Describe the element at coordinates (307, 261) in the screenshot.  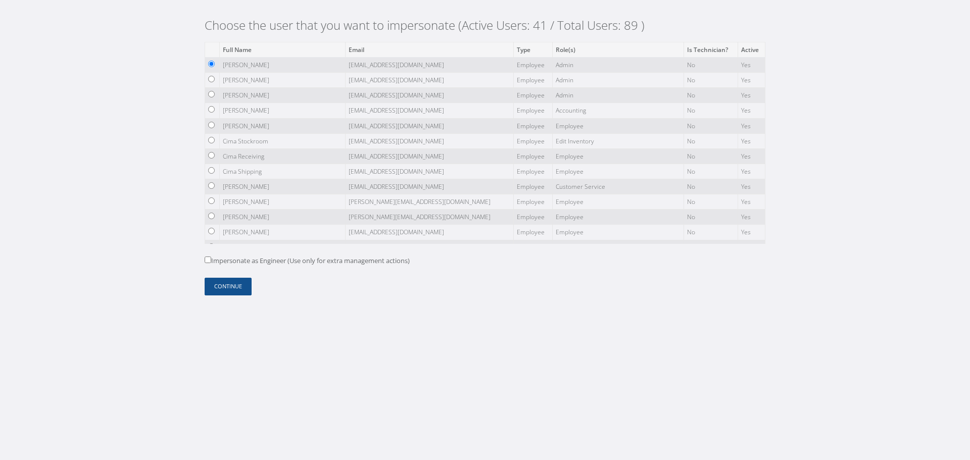
I see `label: Impersonate as Engineer (Use only for extra management actions)` at that location.